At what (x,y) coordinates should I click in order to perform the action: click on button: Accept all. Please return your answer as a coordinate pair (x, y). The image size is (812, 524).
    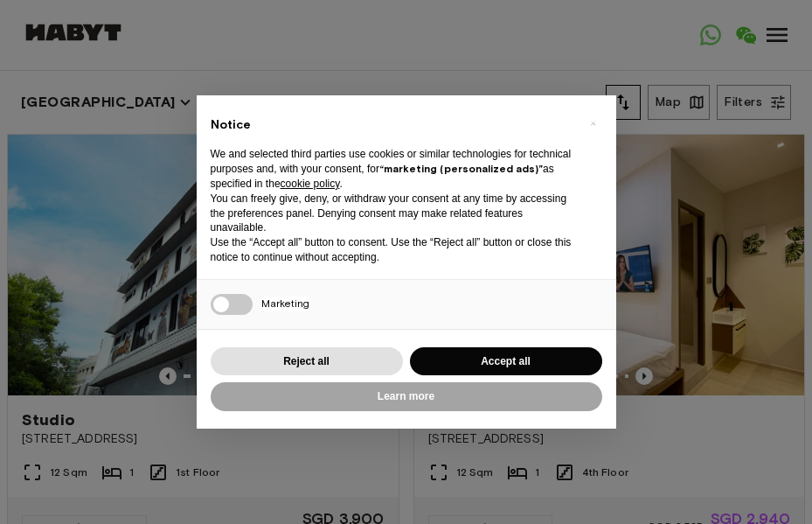
    Looking at the image, I should click on (506, 361).